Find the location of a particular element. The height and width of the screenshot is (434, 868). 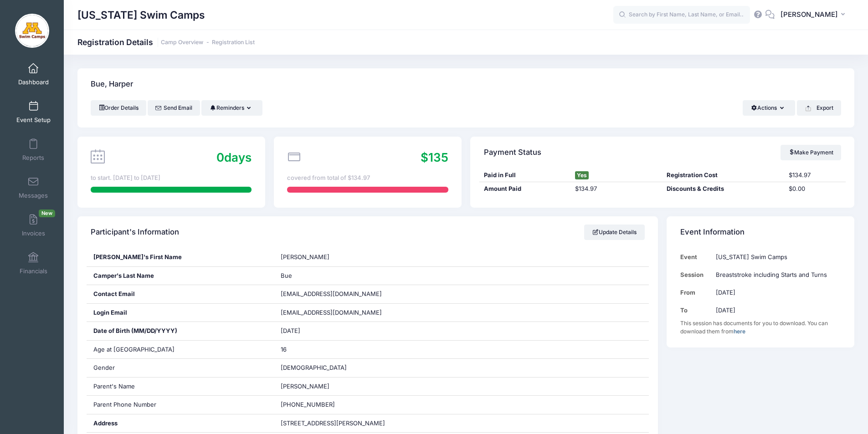

button: Export is located at coordinates (819, 108).